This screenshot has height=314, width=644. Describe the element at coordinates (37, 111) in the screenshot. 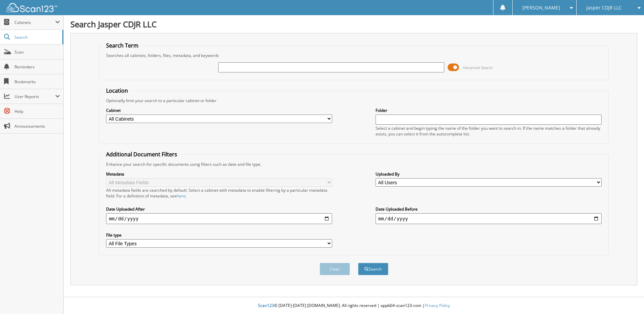

I see `span: Help` at that location.